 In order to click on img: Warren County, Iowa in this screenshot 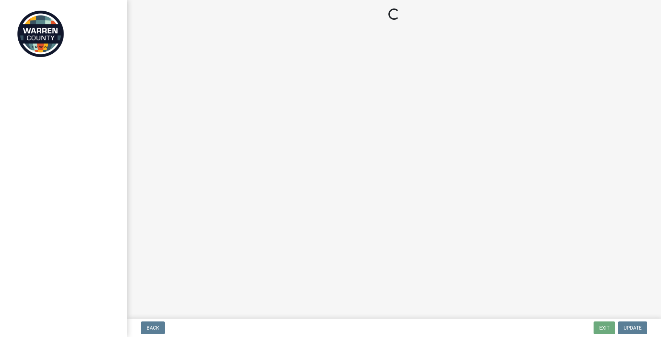, I will do `click(41, 34)`.